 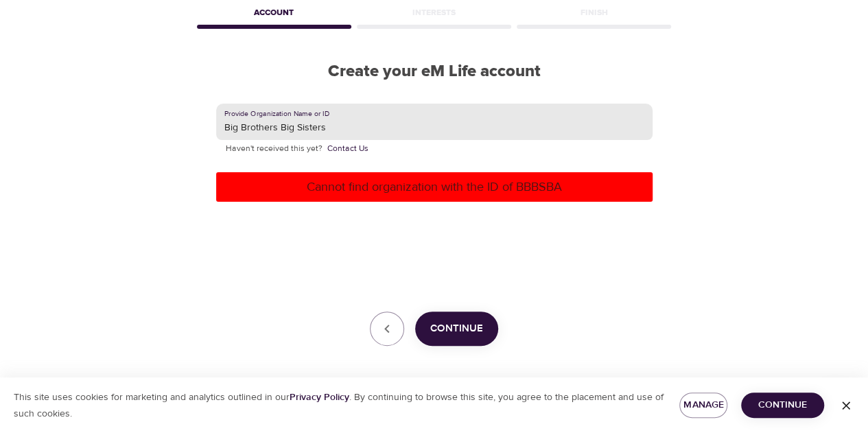 What do you see at coordinates (348, 149) in the screenshot?
I see `a: Contact Us` at bounding box center [348, 149].